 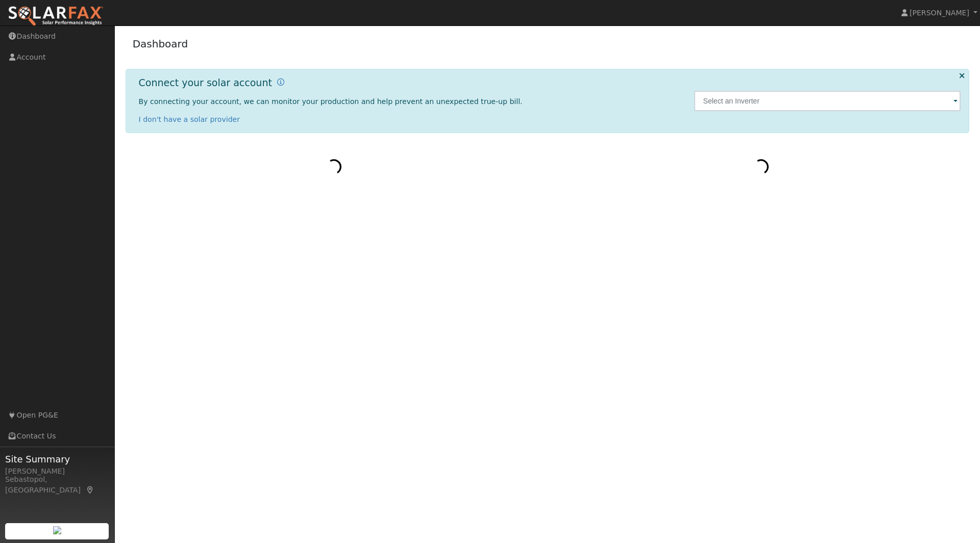 What do you see at coordinates (160, 44) in the screenshot?
I see `a: Dashboard` at bounding box center [160, 44].